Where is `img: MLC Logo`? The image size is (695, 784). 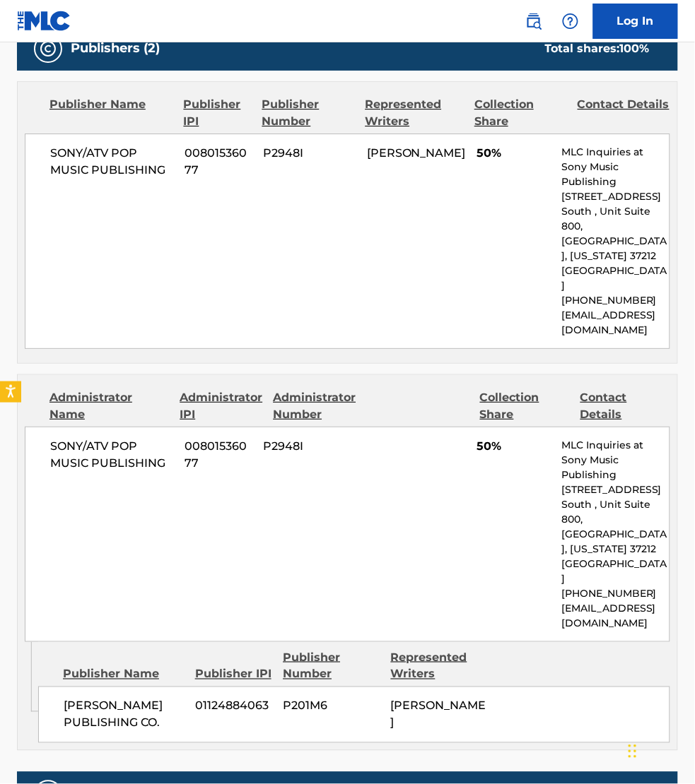
img: MLC Logo is located at coordinates (44, 21).